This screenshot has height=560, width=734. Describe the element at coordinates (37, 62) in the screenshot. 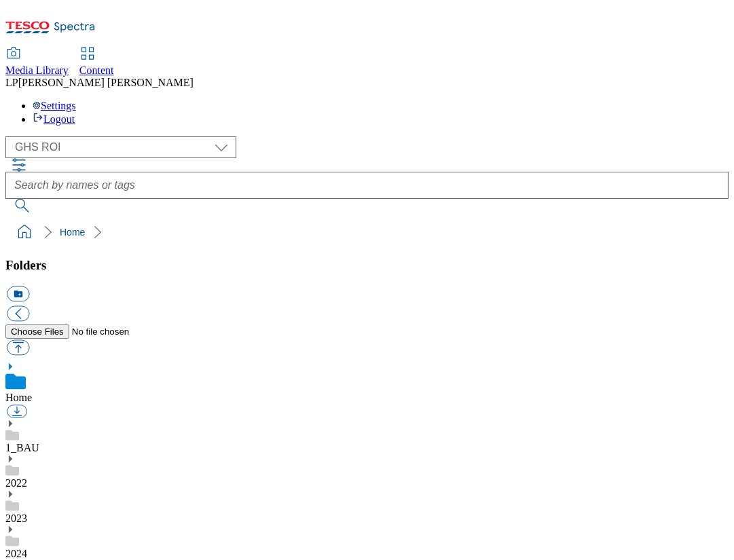

I see `a: Media Library` at that location.